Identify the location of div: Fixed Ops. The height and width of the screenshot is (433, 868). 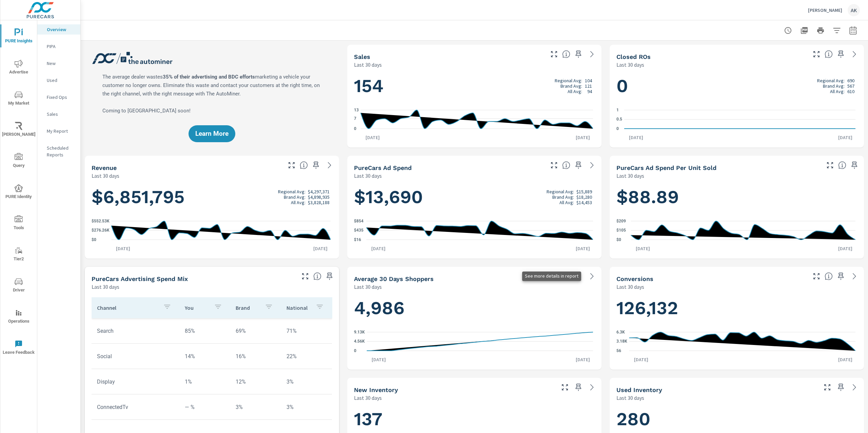
(59, 98).